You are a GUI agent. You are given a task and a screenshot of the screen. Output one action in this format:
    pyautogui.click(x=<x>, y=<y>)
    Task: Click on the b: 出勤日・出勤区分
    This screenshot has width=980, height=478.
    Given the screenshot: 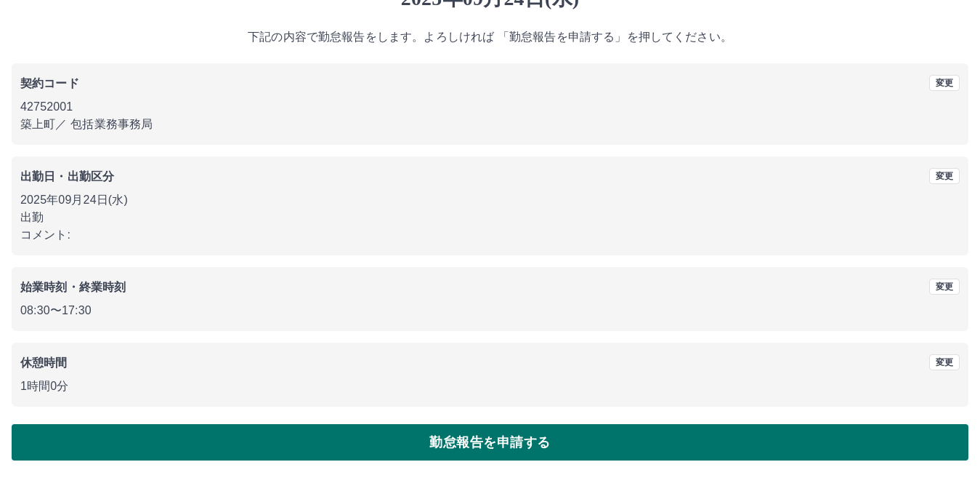 What is the action you would take?
    pyautogui.click(x=67, y=176)
    